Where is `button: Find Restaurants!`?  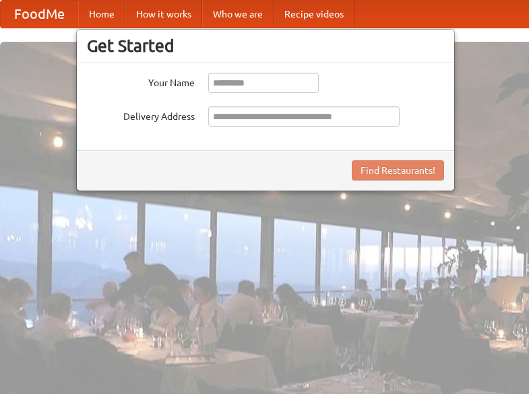
button: Find Restaurants! is located at coordinates (398, 171).